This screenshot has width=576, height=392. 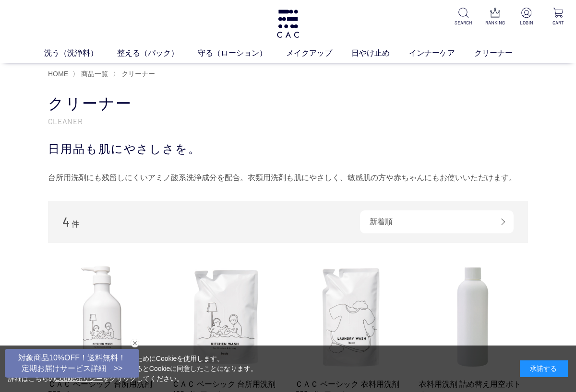 What do you see at coordinates (526, 23) in the screenshot?
I see `p: LOGIN` at bounding box center [526, 23].